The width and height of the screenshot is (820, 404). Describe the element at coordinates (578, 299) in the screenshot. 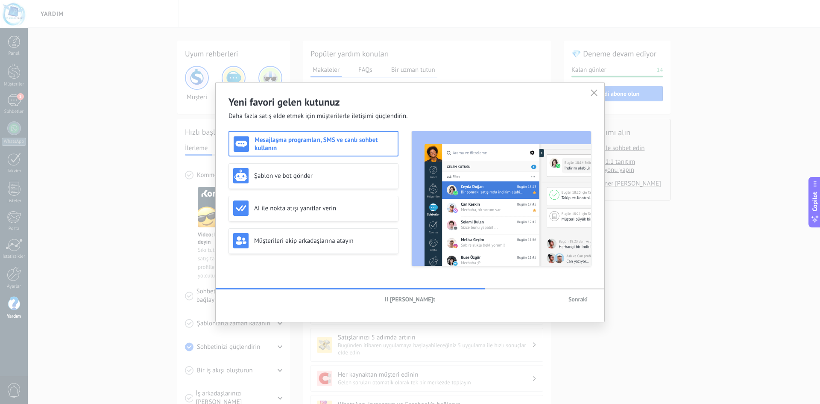

I see `span: Sonraki` at that location.